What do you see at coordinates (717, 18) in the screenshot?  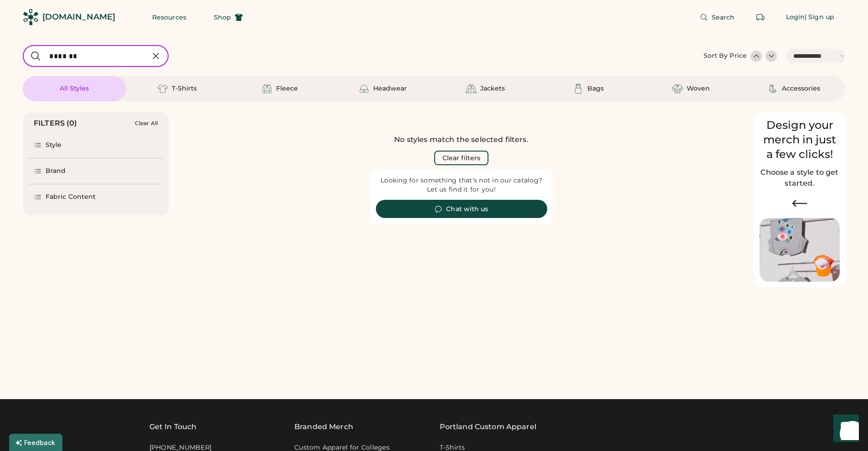 I see `button: Search` at bounding box center [717, 18].